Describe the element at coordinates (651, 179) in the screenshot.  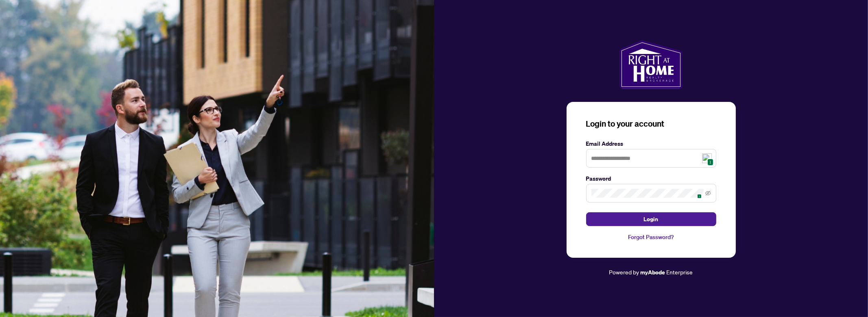
I see `label: Password` at that location.